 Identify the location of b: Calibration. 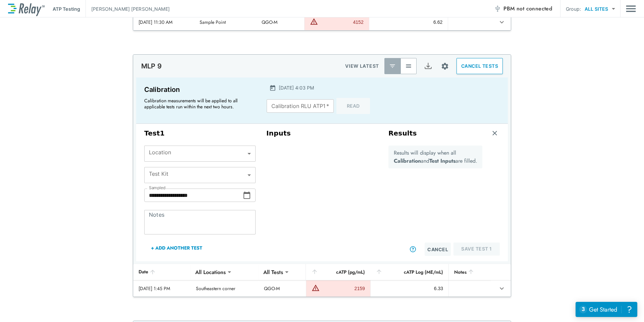
(407, 161).